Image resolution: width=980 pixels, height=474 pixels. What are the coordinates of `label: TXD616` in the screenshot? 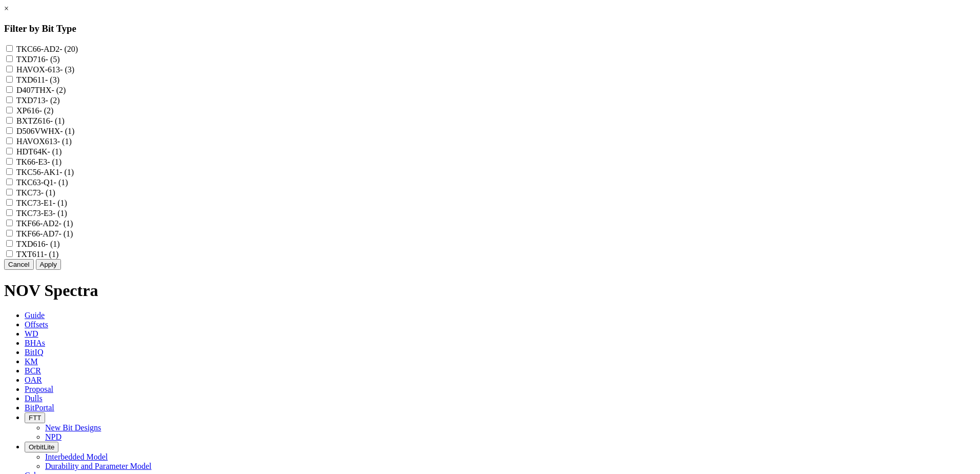 It's located at (38, 244).